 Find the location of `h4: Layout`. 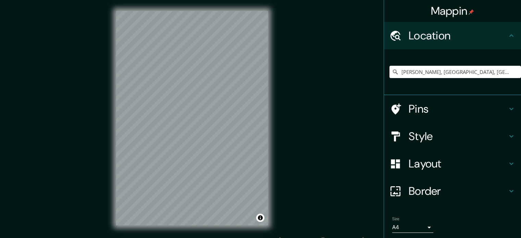

h4: Layout is located at coordinates (458, 164).